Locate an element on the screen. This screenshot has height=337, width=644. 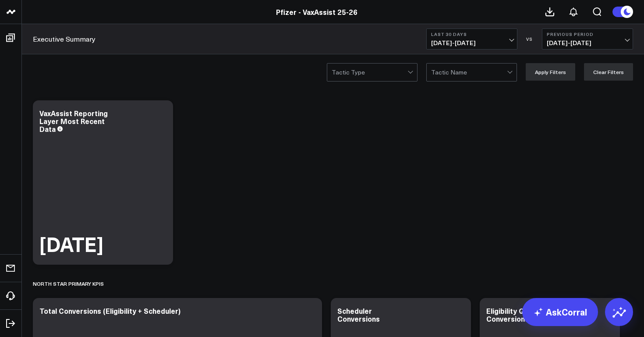
div: Total Conversions (Eligibility + Scheduler) is located at coordinates (110, 311).